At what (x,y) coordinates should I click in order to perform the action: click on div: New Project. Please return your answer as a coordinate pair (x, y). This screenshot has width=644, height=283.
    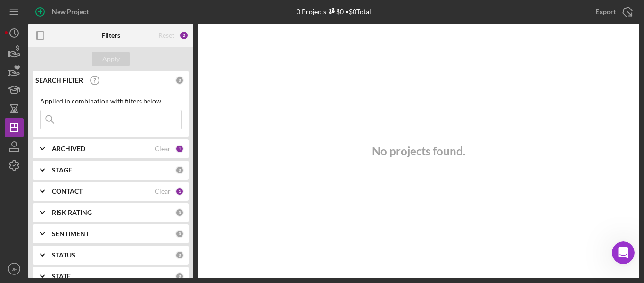
    Looking at the image, I should click on (70, 11).